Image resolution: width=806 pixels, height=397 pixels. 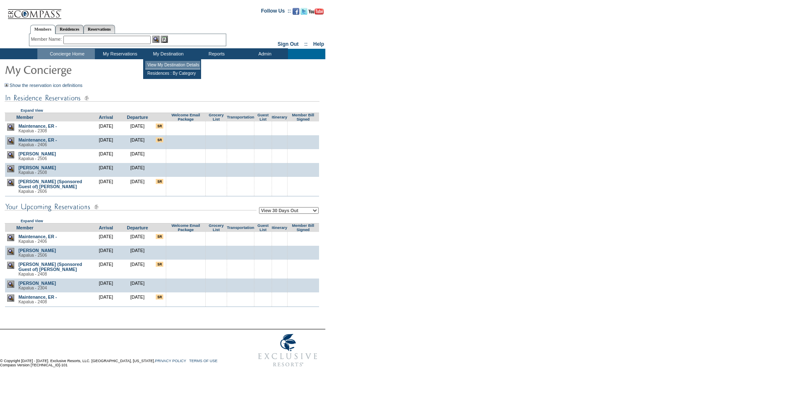 What do you see at coordinates (33, 172) in the screenshot?
I see `span: Kapalua - 2508` at bounding box center [33, 172].